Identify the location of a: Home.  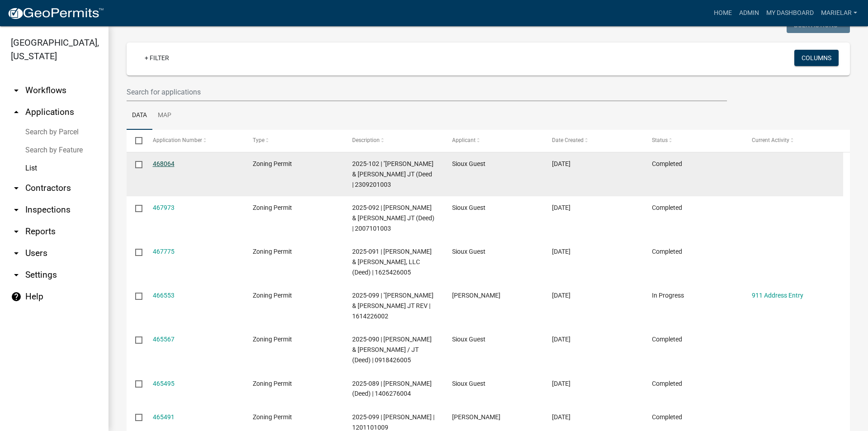
(723, 13).